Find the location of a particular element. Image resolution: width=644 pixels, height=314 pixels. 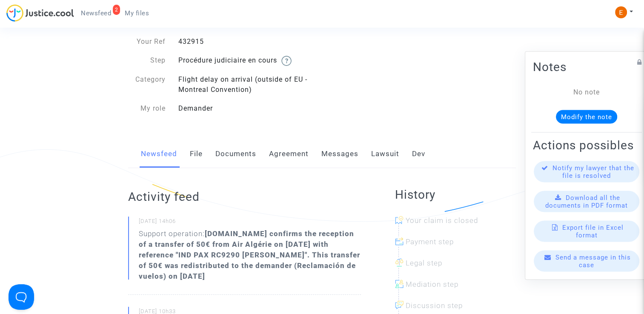

span: Notify my lawyer that the file is resolved is located at coordinates (593, 172).